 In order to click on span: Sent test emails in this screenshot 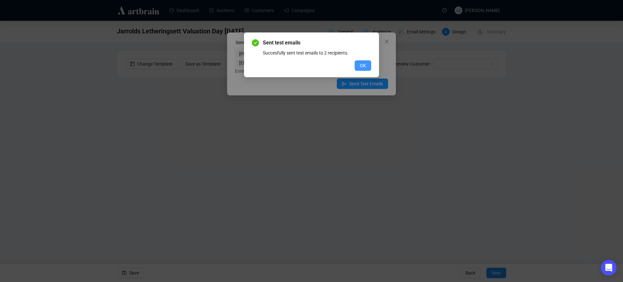, I will do `click(317, 43)`.